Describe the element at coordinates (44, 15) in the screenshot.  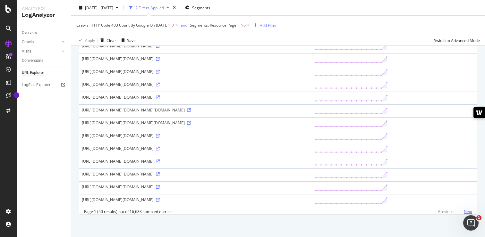
I see `div: LogAnalyzer` at that location.